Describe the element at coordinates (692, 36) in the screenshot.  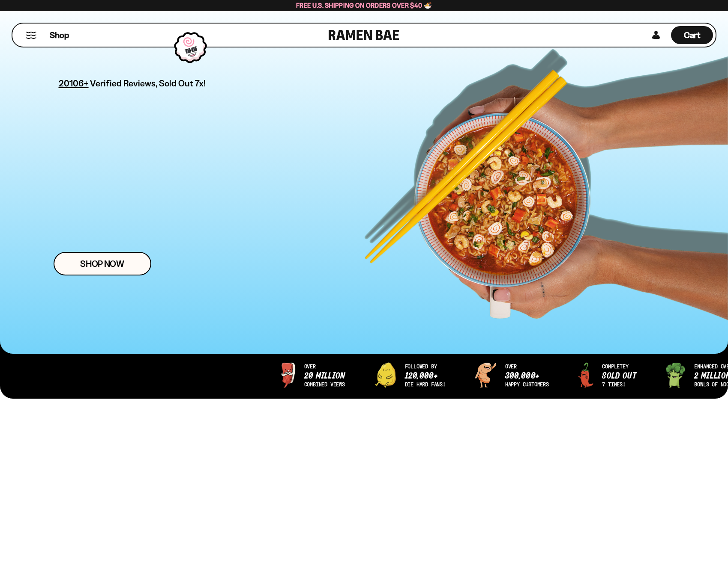
I see `a: Cart` at that location.